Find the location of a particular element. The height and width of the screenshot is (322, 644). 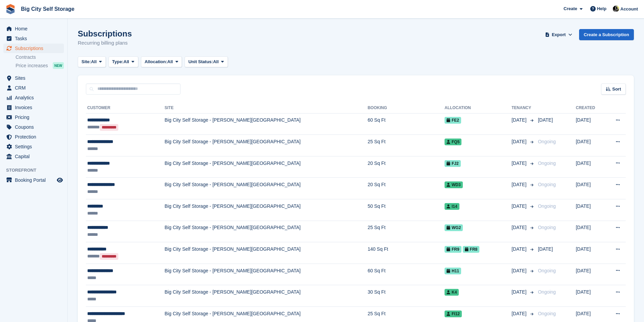

th: Customer is located at coordinates (125, 108).